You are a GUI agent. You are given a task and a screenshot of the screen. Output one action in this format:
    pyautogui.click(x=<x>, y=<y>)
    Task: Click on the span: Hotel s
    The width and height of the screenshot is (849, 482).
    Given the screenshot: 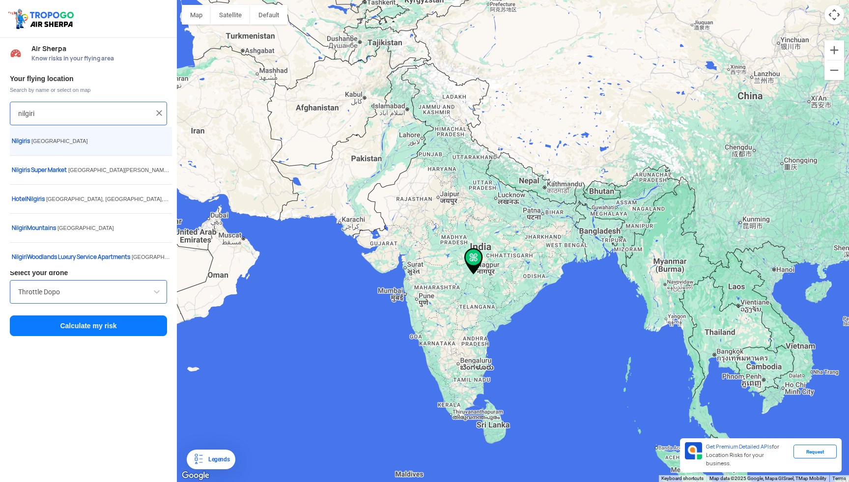 What is the action you would take?
    pyautogui.click(x=29, y=199)
    